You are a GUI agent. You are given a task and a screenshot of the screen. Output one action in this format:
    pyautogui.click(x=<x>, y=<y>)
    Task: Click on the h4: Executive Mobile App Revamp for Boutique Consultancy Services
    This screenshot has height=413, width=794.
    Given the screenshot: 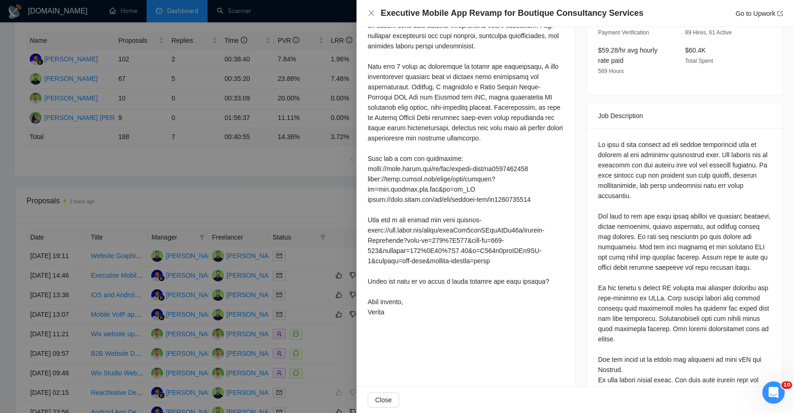 What is the action you would take?
    pyautogui.click(x=512, y=13)
    